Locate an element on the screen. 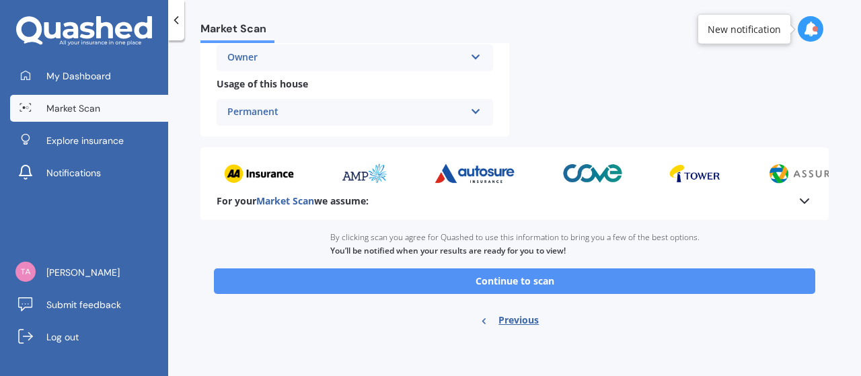 Image resolution: width=861 pixels, height=376 pixels. img: assurant_sm.webp is located at coordinates (810, 174).